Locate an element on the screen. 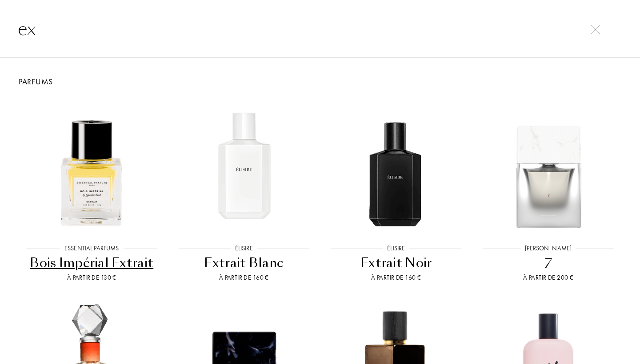 This screenshot has height=364, width=640. div: Bois Impérial Extrait is located at coordinates (91, 263).